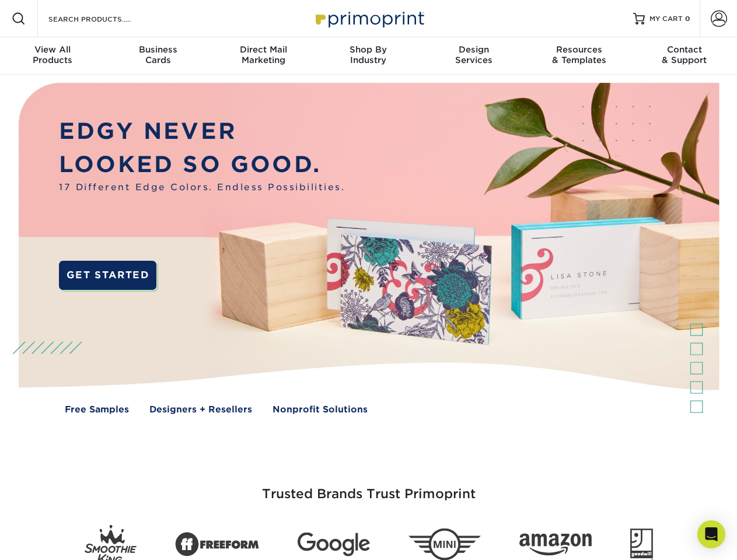  I want to click on a: Free Samples, so click(97, 409).